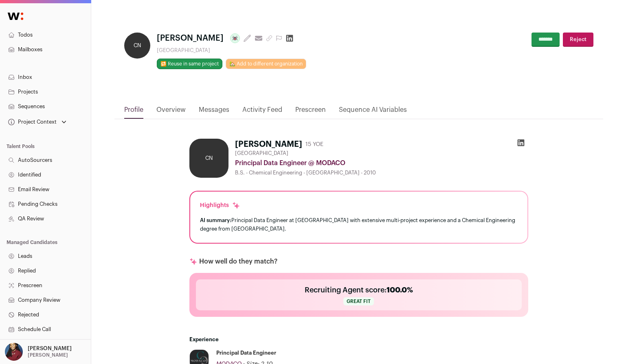 The height and width of the screenshot is (364, 626). Describe the element at coordinates (31, 122) in the screenshot. I see `div: Project Context` at that location.